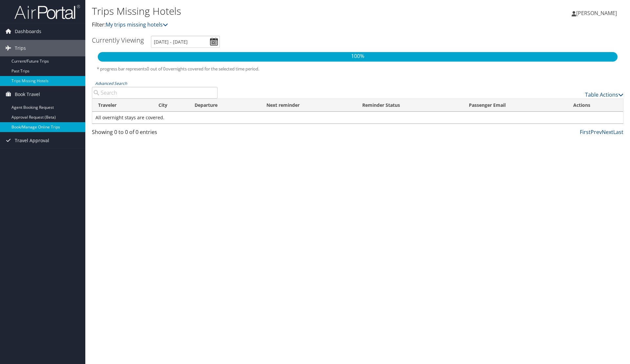  I want to click on th: Traveler: activate to sort column ascending, so click(122, 105).